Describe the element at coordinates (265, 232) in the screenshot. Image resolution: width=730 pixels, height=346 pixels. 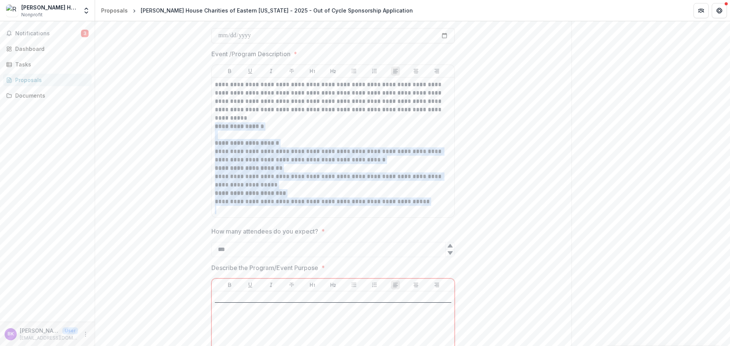
I see `p: How many attendees do you expect?` at that location.